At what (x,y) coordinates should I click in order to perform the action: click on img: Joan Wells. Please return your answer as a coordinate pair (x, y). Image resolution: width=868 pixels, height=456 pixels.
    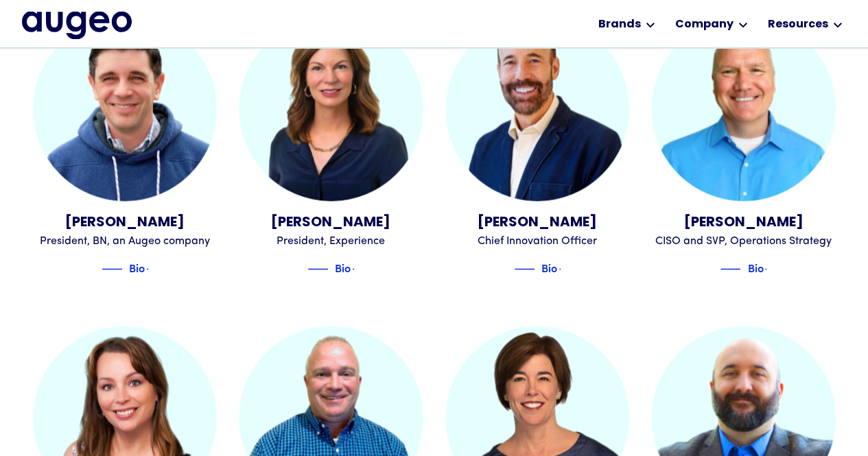
    Looking at the image, I should click on (331, 109).